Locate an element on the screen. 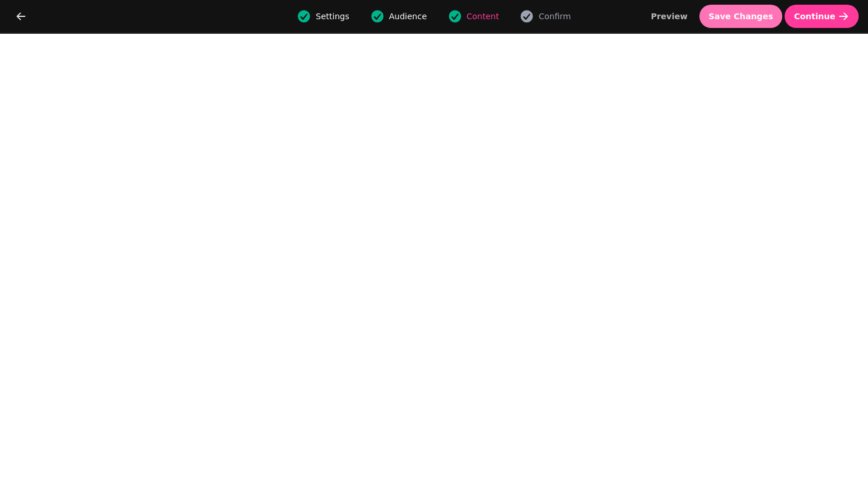  span: Content is located at coordinates (483, 16).